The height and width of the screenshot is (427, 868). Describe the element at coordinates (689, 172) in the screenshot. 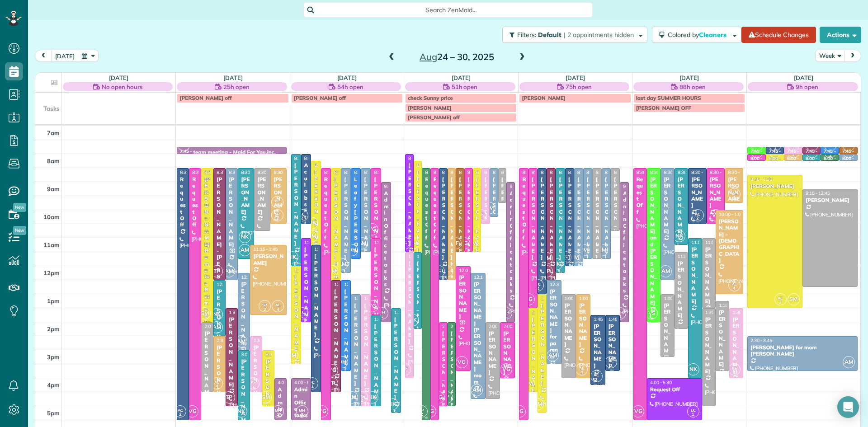

I see `span: 8:30 - 11:15` at that location.